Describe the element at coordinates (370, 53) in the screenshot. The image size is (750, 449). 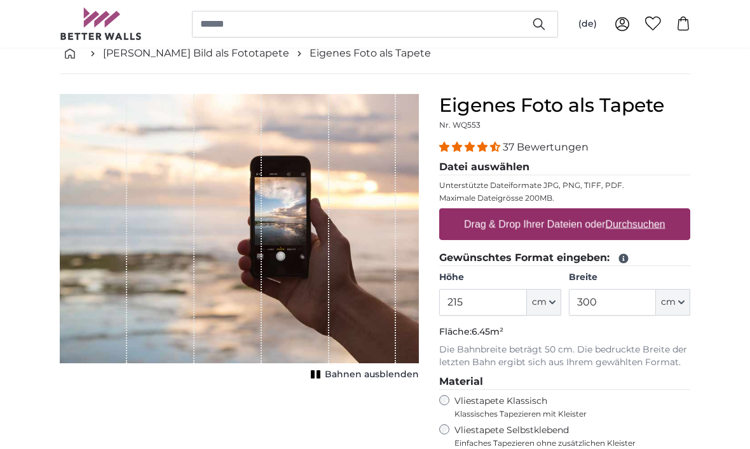
I see `a: Eigenes Foto als Tapete` at that location.